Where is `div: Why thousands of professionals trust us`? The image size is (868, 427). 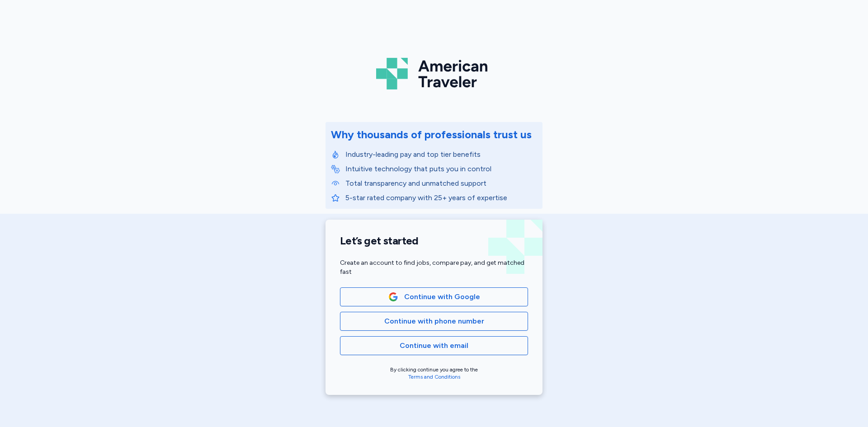
div: Why thousands of professionals trust us is located at coordinates (431, 135).